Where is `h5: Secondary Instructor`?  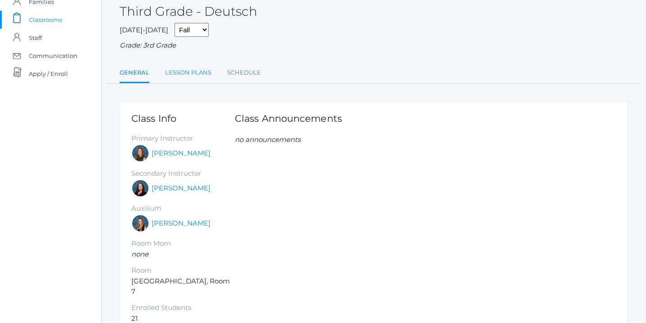
h5: Secondary Instructor is located at coordinates (183, 174).